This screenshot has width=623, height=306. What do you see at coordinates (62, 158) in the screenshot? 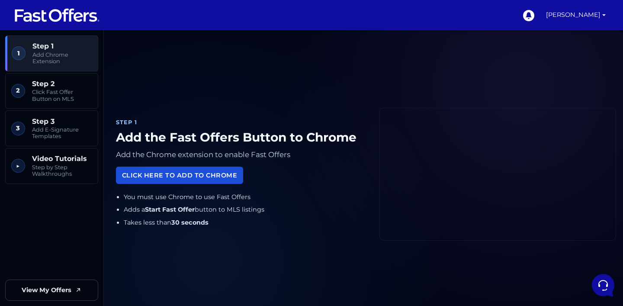
I see `span: Video Tutorials` at bounding box center [62, 158].